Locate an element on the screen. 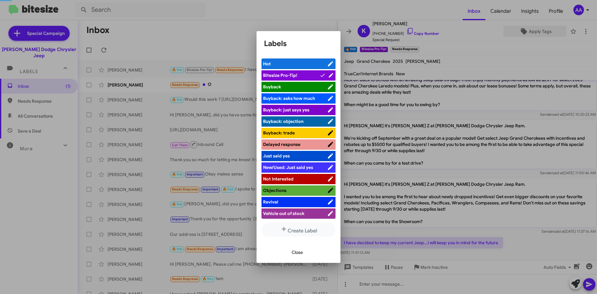 This screenshot has height=294, width=597. span: Buyback: trade is located at coordinates (279, 133).